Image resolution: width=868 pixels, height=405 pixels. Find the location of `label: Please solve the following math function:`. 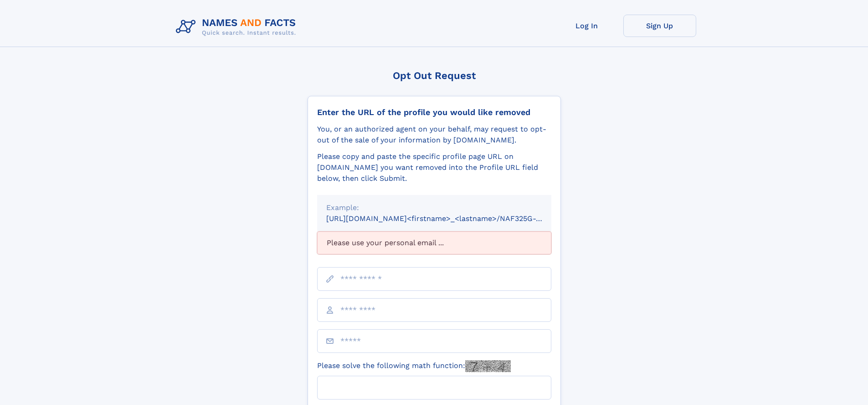

label: Please solve the following math function: is located at coordinates (414, 366).